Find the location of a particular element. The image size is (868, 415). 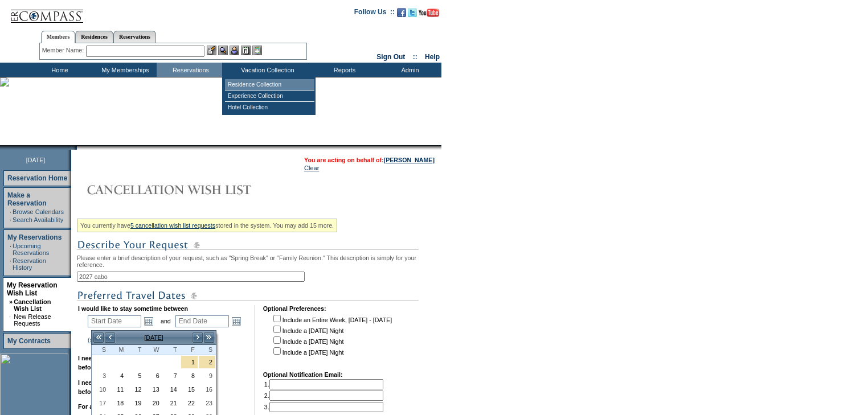

a: 1 is located at coordinates (189, 362).